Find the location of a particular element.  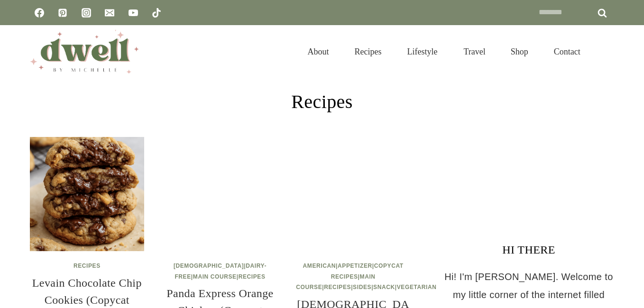

button: View Search Form is located at coordinates (606, 51).